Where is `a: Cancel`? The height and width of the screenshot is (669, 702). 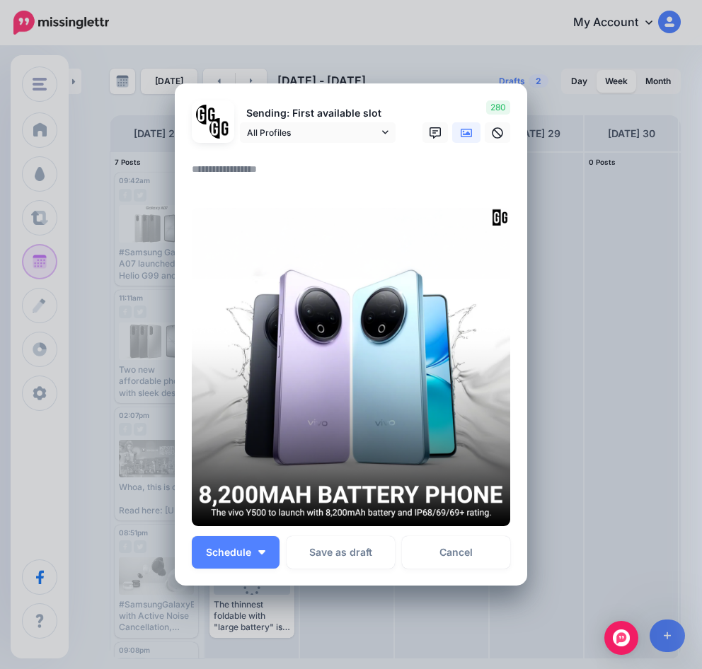
a: Cancel is located at coordinates (455, 552).